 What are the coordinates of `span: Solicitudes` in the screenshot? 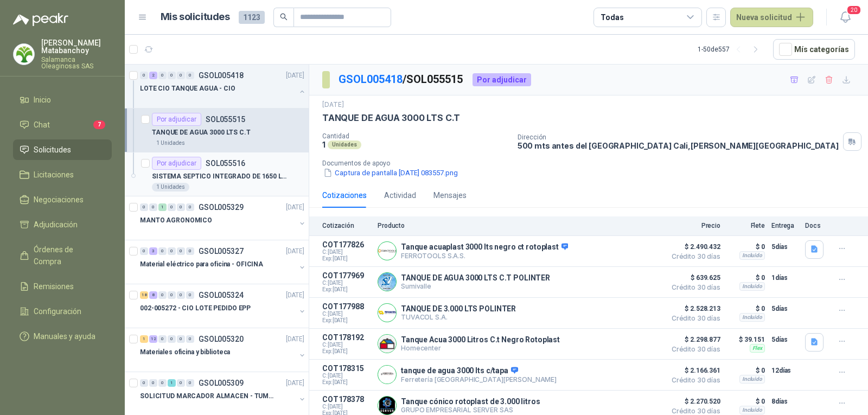 It's located at (52, 150).